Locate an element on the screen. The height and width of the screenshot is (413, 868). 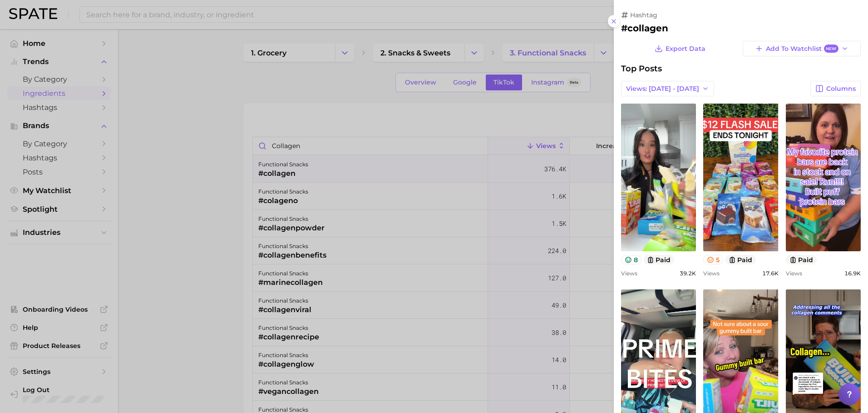
span: 16.9k is located at coordinates (853, 273).